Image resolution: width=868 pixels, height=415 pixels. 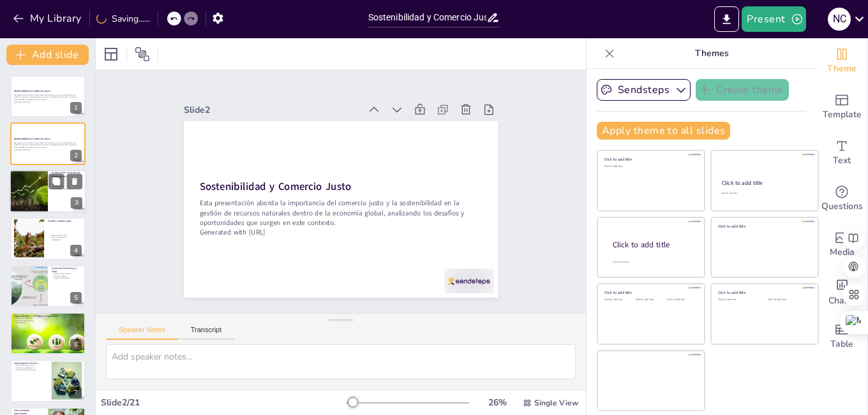 I want to click on div: Slide 2 / 21, so click(x=223, y=403).